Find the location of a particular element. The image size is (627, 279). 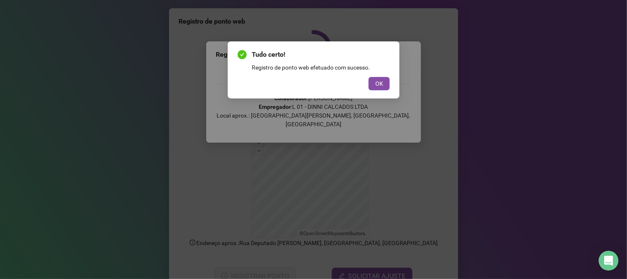

span: check-circle is located at coordinates (242, 55).